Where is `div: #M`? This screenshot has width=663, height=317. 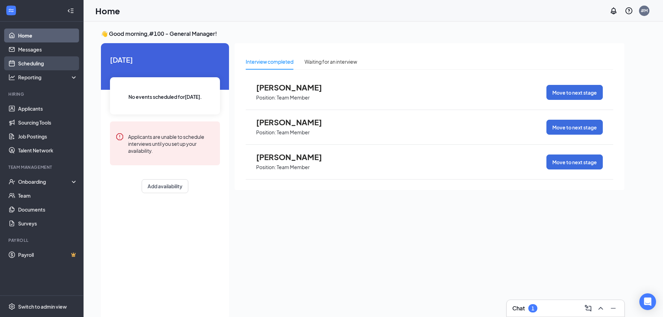
div: #M is located at coordinates (644, 10).